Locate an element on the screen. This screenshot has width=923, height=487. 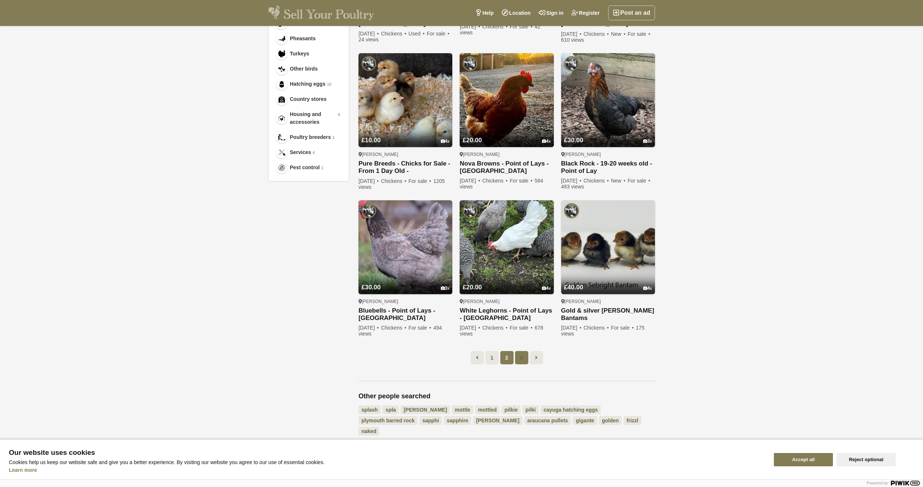
em: 1 is located at coordinates (322, 168).